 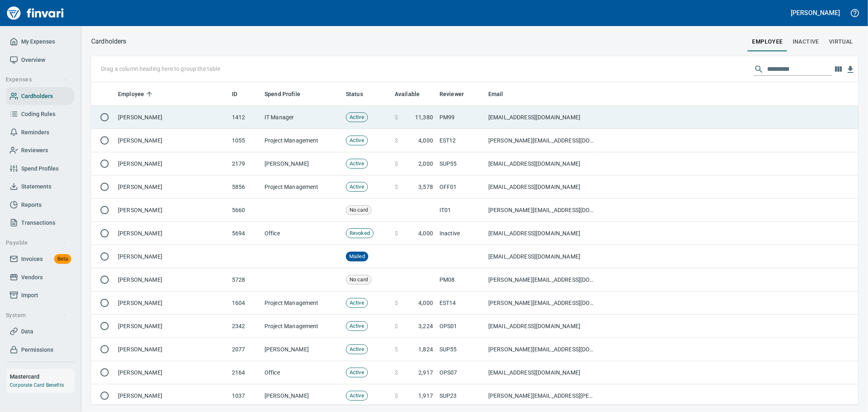 What do you see at coordinates (38, 42) in the screenshot?
I see `span: My Expenses` at bounding box center [38, 42].